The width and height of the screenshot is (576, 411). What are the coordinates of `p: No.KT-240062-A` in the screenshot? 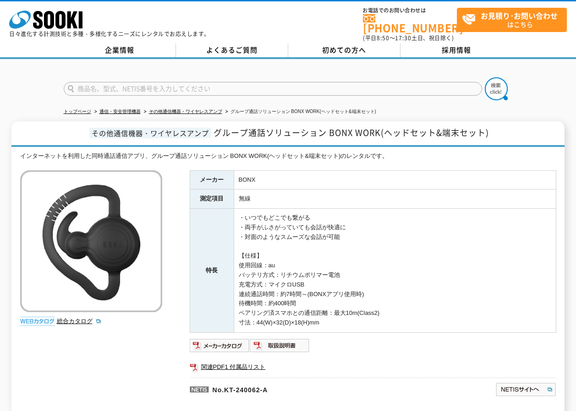 It's located at (298, 389).